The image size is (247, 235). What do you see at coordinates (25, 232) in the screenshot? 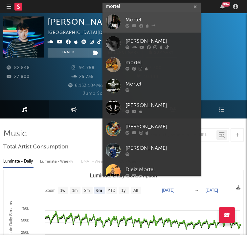
I see `text: 250k` at bounding box center [25, 232].